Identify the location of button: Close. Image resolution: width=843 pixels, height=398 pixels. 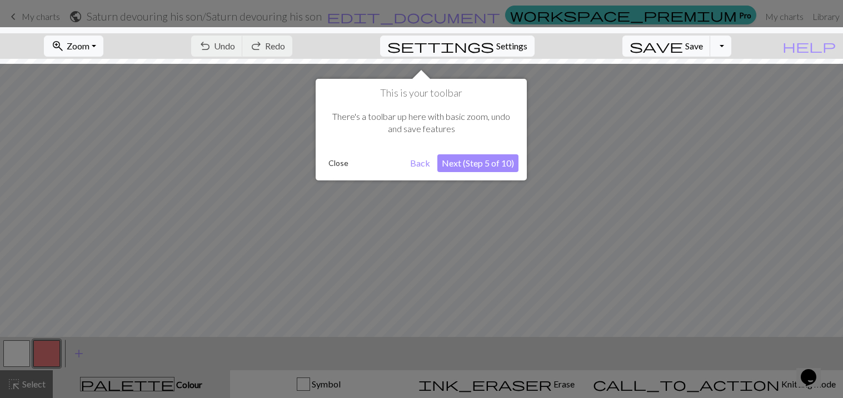
(338, 163).